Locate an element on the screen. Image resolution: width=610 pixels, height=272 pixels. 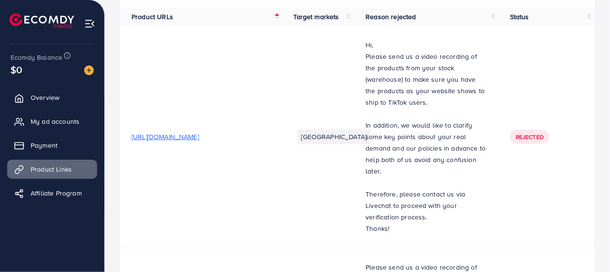
span: Status is located at coordinates (520, 17).